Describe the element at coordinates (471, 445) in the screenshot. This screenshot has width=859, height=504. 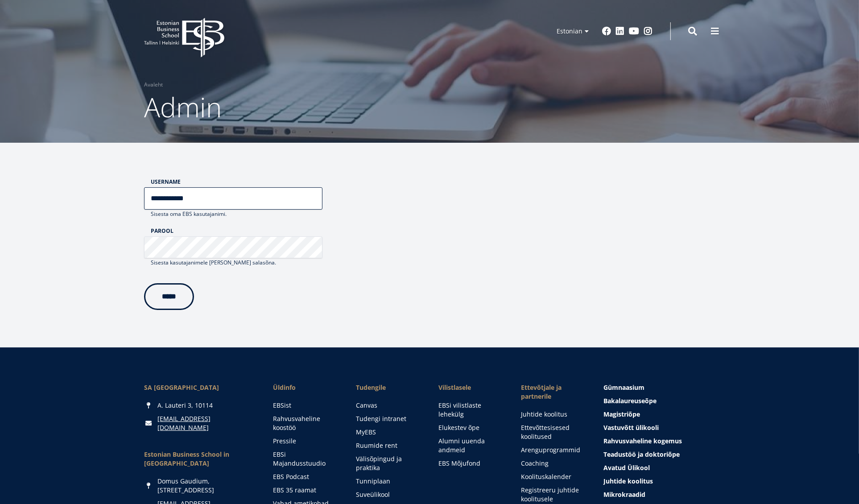
I see `a: Alumni uuenda andmeid` at that location.